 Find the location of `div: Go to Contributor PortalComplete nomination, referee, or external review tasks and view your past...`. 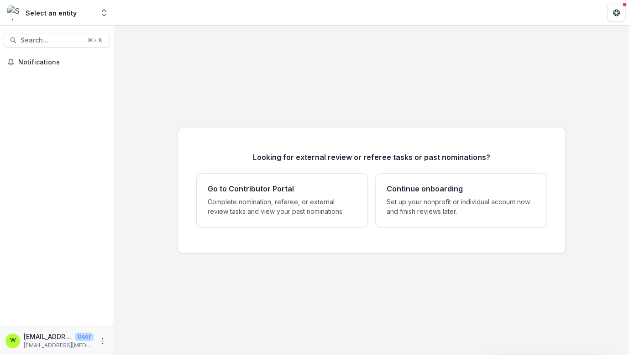

div: Go to Contributor PortalComplete nomination, referee, or external review tasks and view your past... is located at coordinates (282, 200).